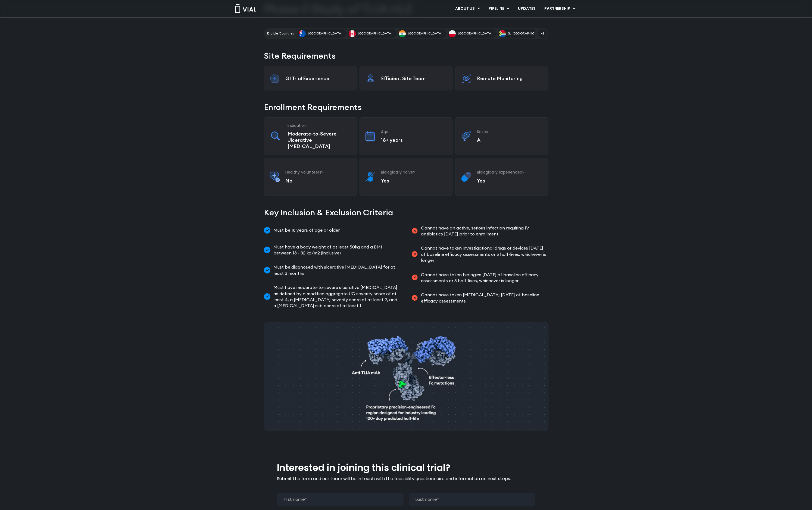  What do you see at coordinates (406, 55) in the screenshot?
I see `h2: Site Requirements` at bounding box center [406, 55].